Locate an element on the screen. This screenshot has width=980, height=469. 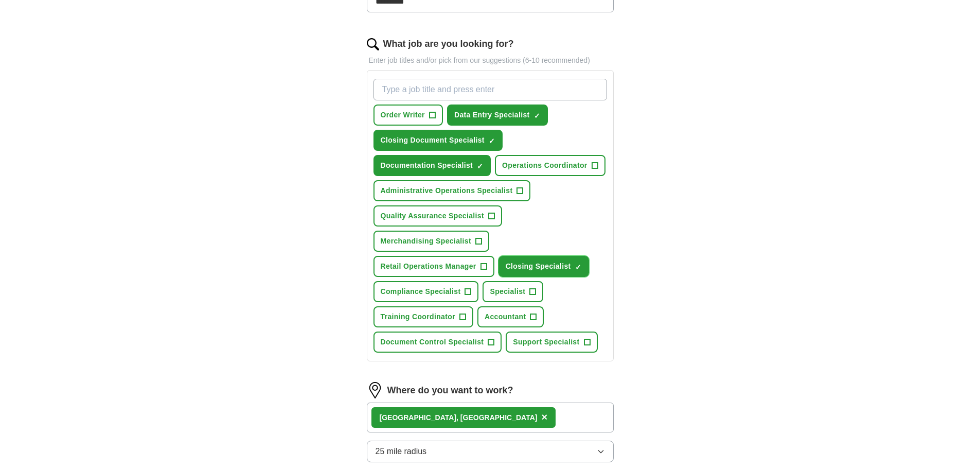
span: Training Coordinator is located at coordinates (418, 317).